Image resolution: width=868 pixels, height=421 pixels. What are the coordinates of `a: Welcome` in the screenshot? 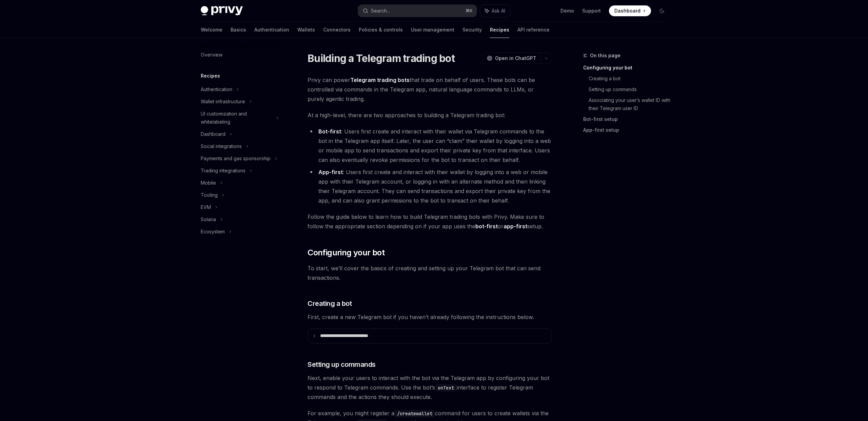 It's located at (211, 30).